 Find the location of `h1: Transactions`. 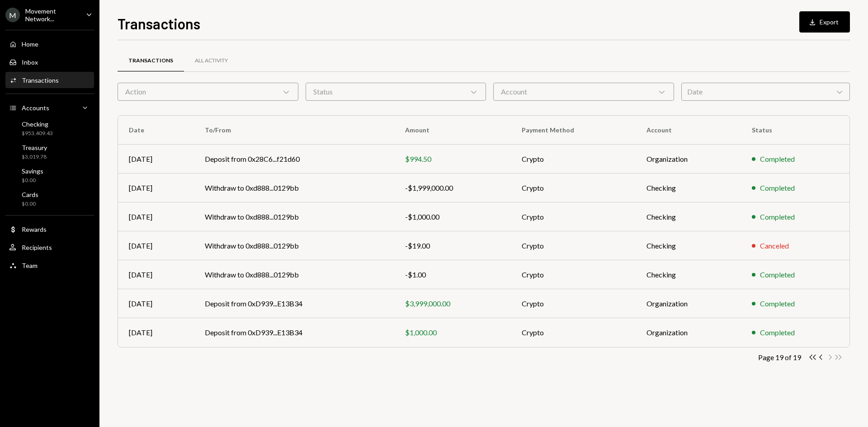

h1: Transactions is located at coordinates (158, 24).